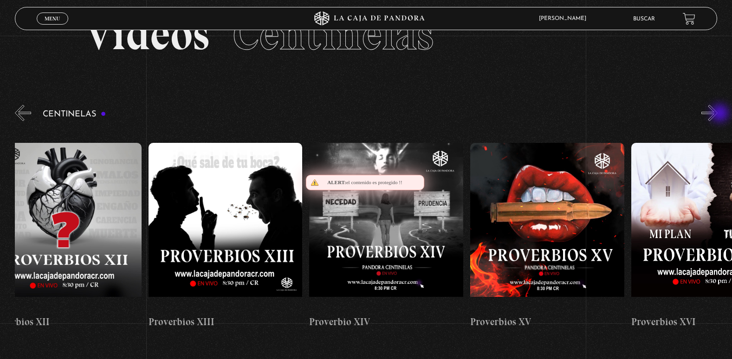  What do you see at coordinates (74, 114) in the screenshot?
I see `h3: Centinelas` at bounding box center [74, 114].